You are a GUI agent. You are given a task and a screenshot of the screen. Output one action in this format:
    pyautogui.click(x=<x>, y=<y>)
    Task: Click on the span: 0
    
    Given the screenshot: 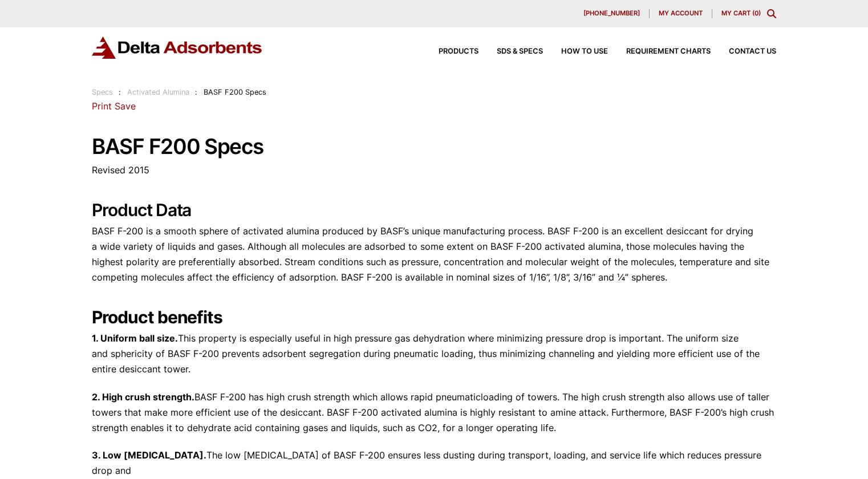 What is the action you would take?
    pyautogui.click(x=756, y=13)
    